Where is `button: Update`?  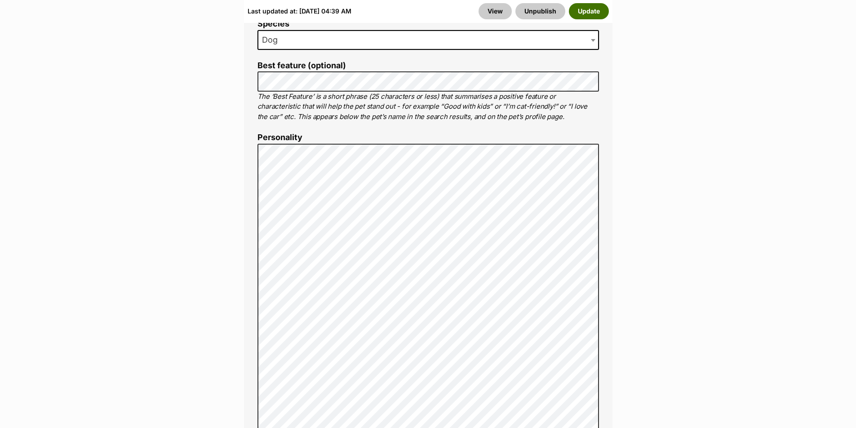
button: Update is located at coordinates (589, 11).